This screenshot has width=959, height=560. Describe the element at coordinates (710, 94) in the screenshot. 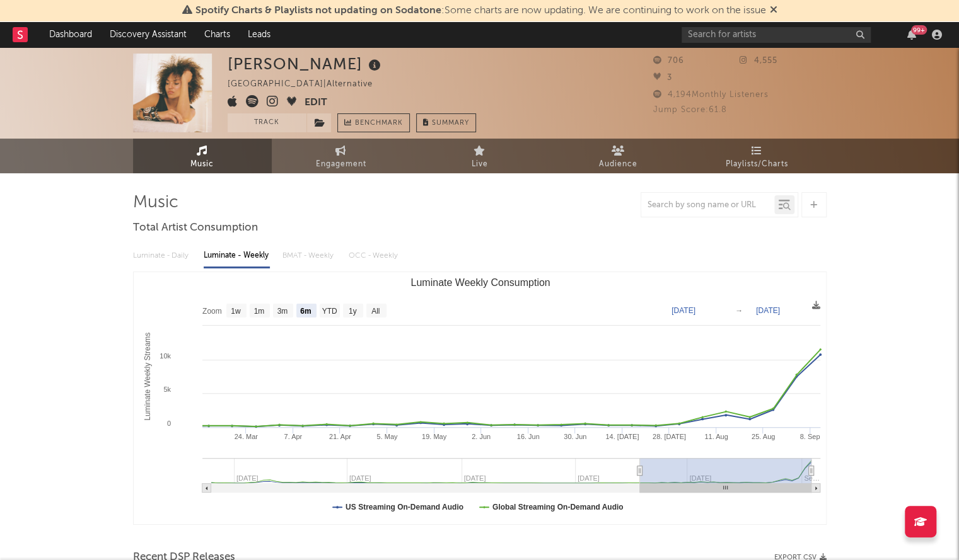

I see `span: 4,194 Monthly Listeners` at that location.